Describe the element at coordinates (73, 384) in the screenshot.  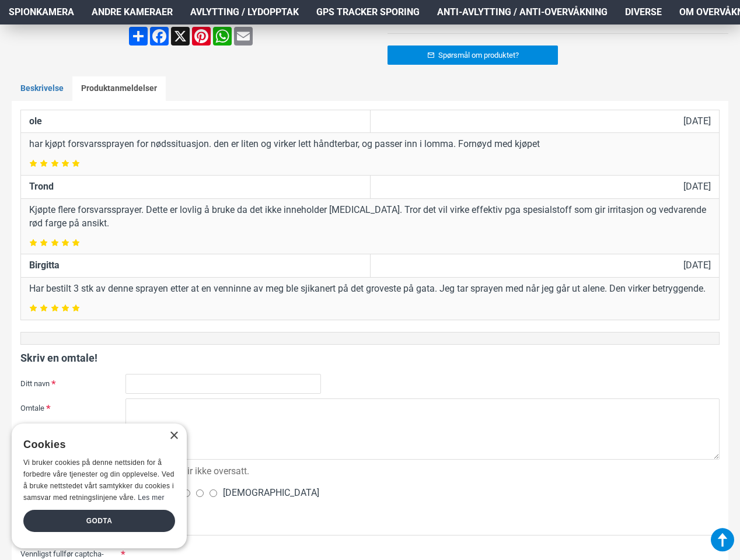
I see `label: Ditt navn` at that location.